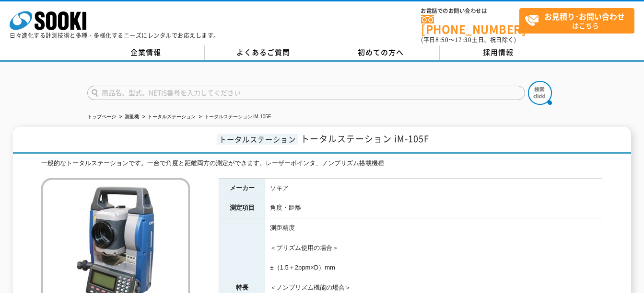  Describe the element at coordinates (306, 93) in the screenshot. I see `input: 商品名、型式、NETIS番号を入力してください` at that location.